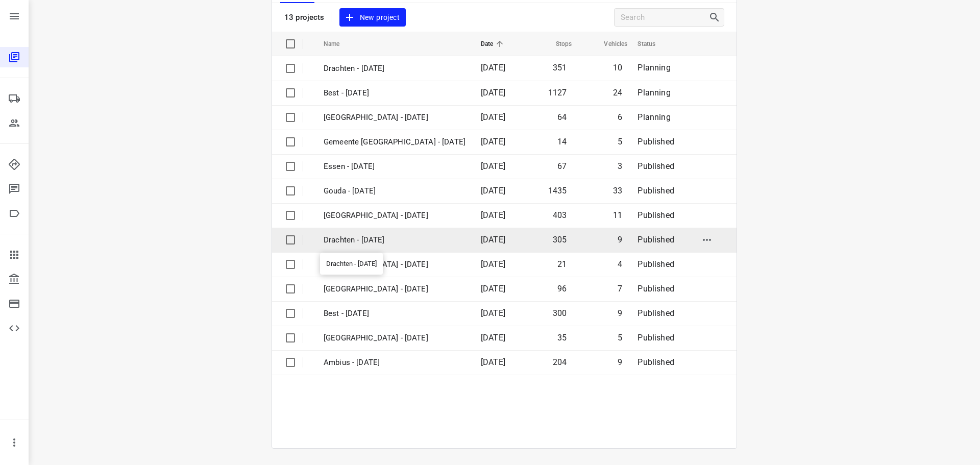  Describe the element at coordinates (395, 166) in the screenshot. I see `p: Essen - Tuesday` at that location.